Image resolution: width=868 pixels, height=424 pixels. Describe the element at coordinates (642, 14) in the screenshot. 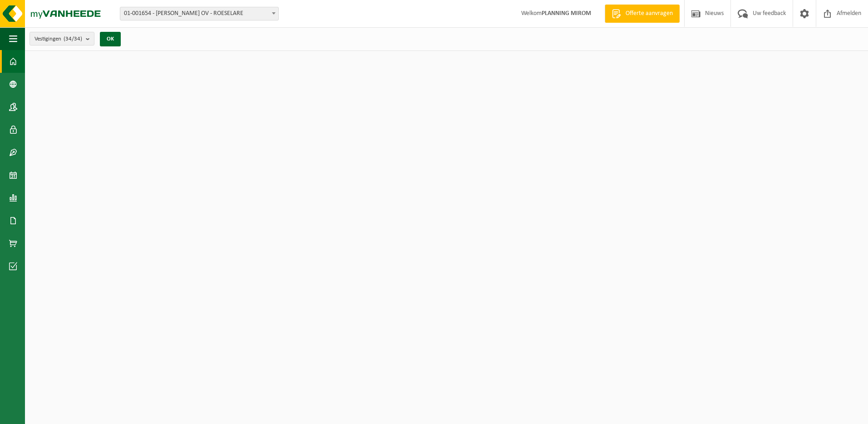

I see `a: Offerte aanvragen` at that location.